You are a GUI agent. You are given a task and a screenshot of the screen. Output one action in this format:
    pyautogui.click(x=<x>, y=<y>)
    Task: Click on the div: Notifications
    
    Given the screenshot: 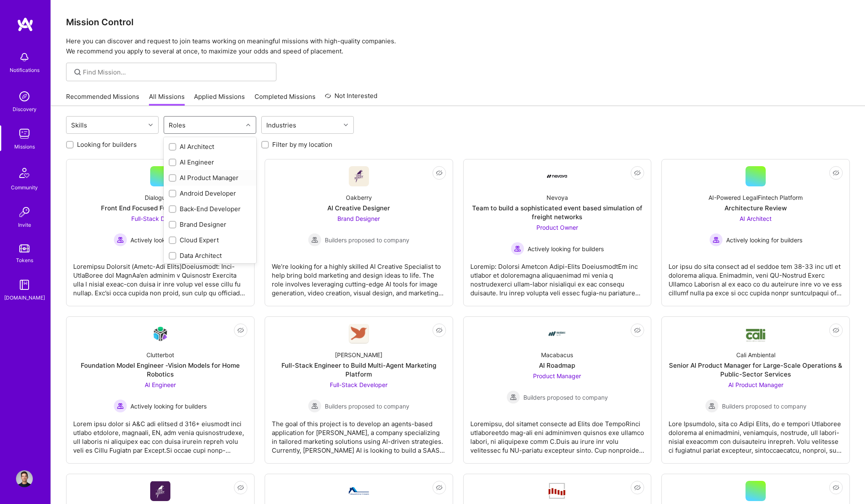 What is the action you would take?
    pyautogui.click(x=25, y=70)
    